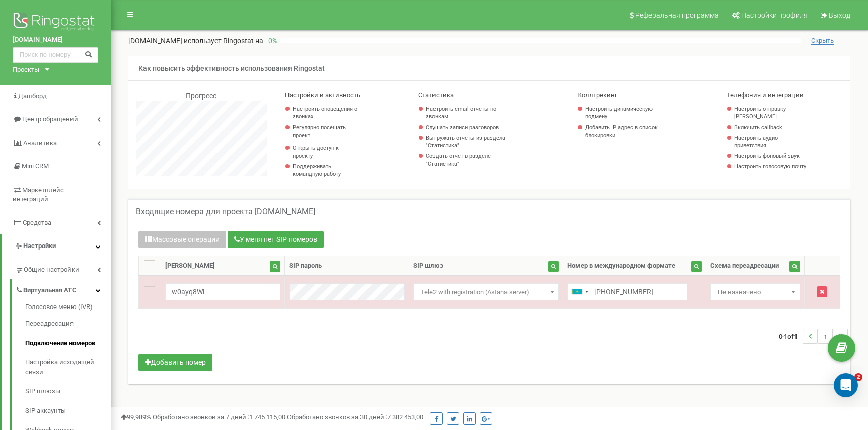  Describe the element at coordinates (771, 157) in the screenshot. I see `a: Настроить фоновый звук` at that location.